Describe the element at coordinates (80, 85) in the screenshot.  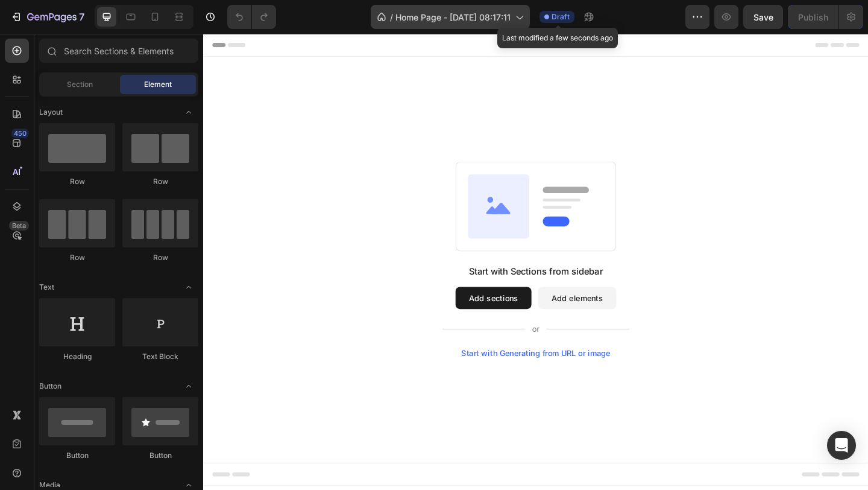
I see `span: Section` at that location.